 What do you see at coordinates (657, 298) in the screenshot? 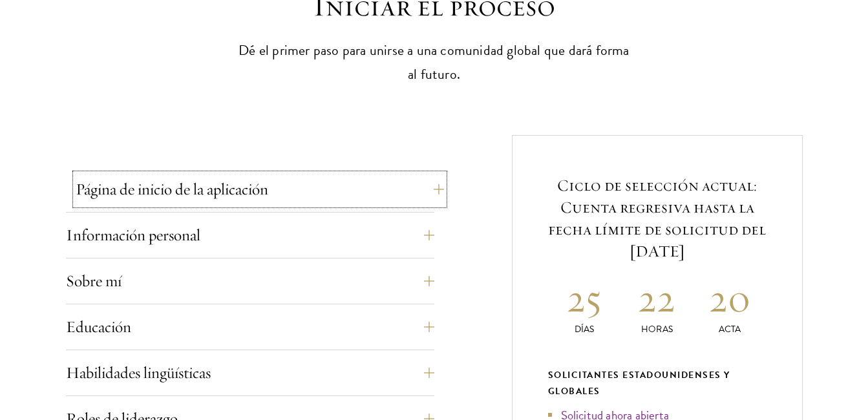
I see `h2: 22` at bounding box center [657, 298].